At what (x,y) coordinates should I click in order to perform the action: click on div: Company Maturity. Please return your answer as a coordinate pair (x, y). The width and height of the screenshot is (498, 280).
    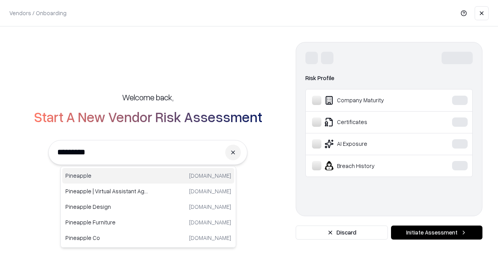
    Looking at the image, I should click on (370, 100).